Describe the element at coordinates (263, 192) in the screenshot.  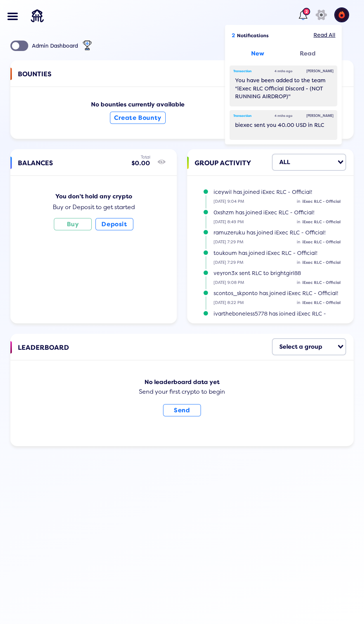
I see `span: iceywil has joined iExec RLC - Official!` at that location.